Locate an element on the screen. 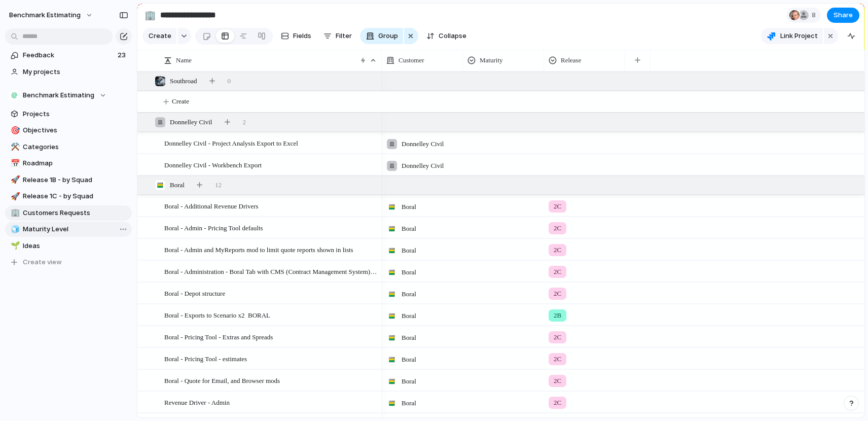 This screenshot has width=868, height=421. span: Customer is located at coordinates (411, 60).